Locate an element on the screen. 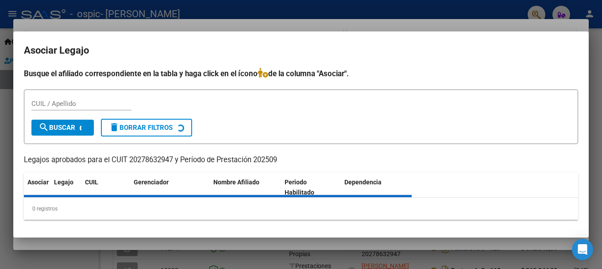  span: Borrar Filtros is located at coordinates (141, 127).